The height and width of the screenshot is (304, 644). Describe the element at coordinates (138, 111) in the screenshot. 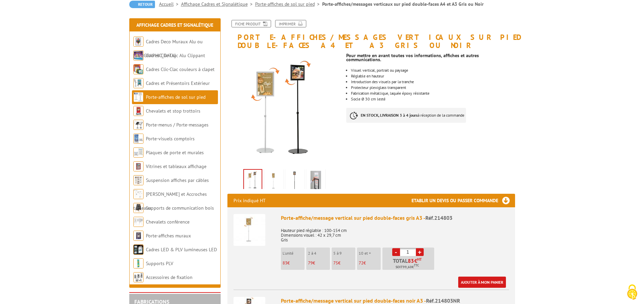

I see `img: Chevalets et stop trottoirs` at that location.